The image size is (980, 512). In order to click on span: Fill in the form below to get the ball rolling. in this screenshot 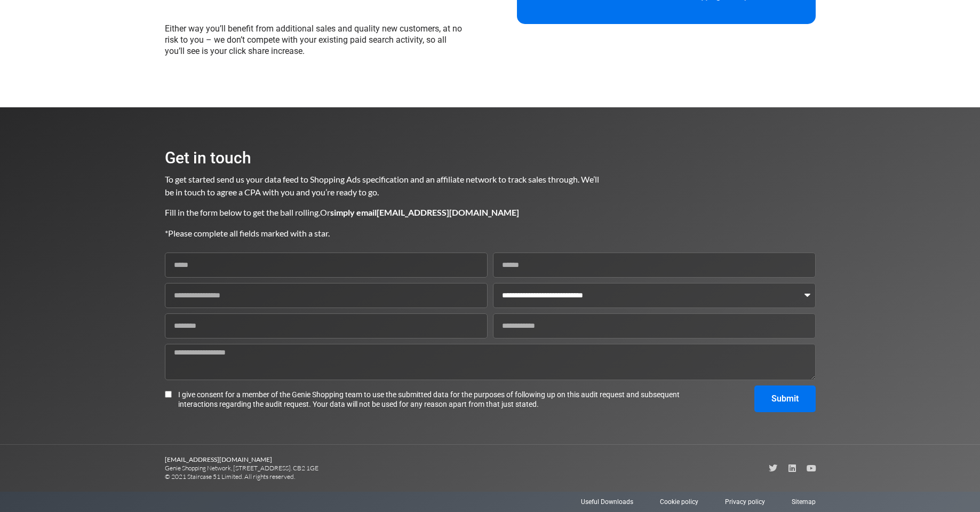, I will do `click(242, 212)`.